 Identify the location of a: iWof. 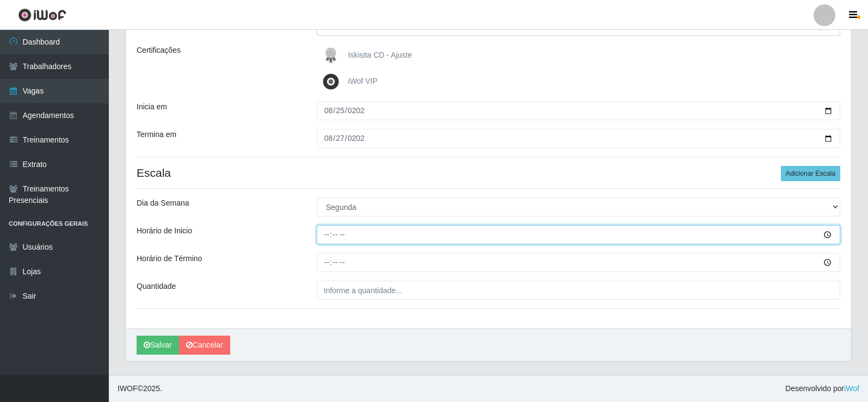
(852, 388).